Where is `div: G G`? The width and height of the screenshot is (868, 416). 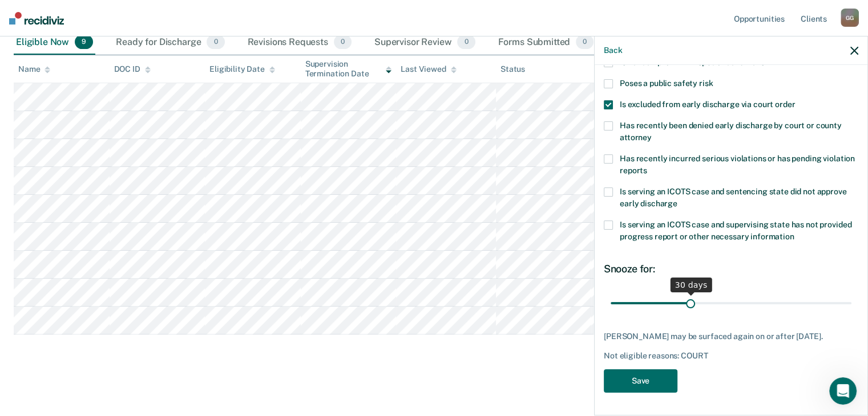
div: G G is located at coordinates (850, 18).